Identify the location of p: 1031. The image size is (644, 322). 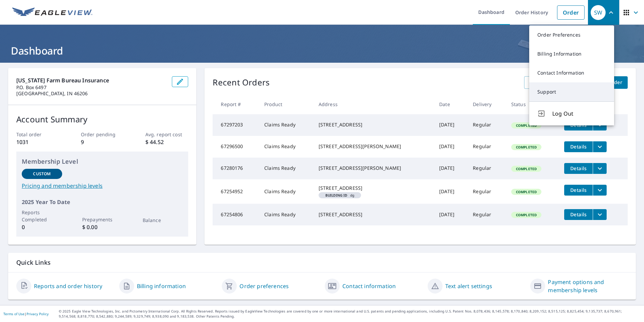
(38, 142).